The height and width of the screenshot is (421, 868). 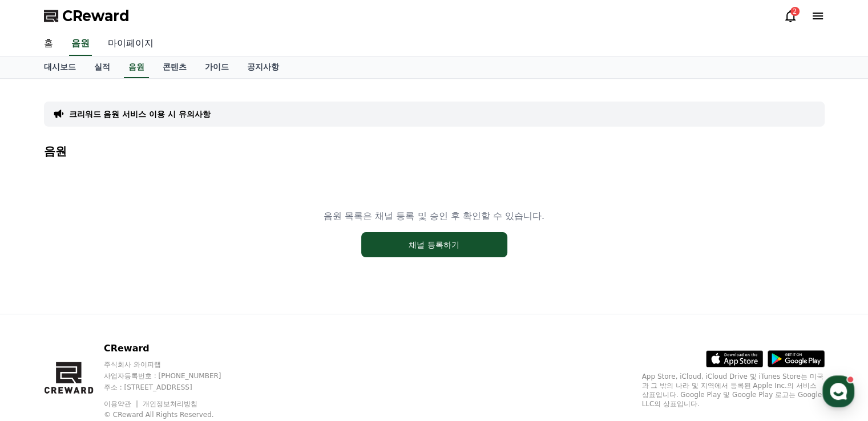 I want to click on a: 대시보드, so click(x=60, y=67).